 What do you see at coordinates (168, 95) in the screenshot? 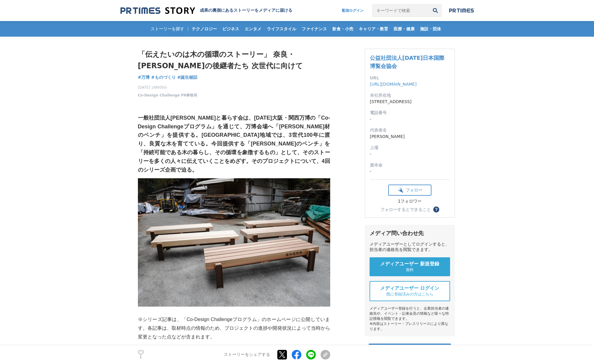
I see `a: Co-Design Challenge PR事務局` at bounding box center [168, 95].